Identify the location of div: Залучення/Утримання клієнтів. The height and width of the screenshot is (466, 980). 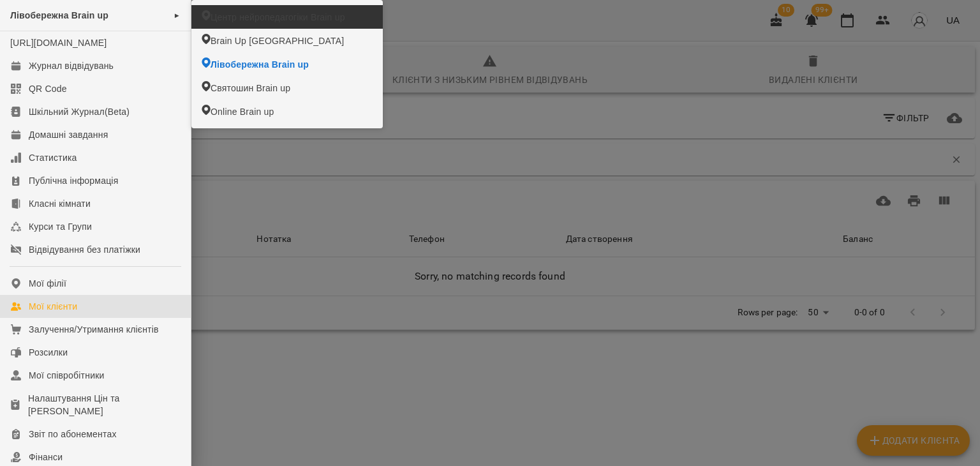
(94, 329).